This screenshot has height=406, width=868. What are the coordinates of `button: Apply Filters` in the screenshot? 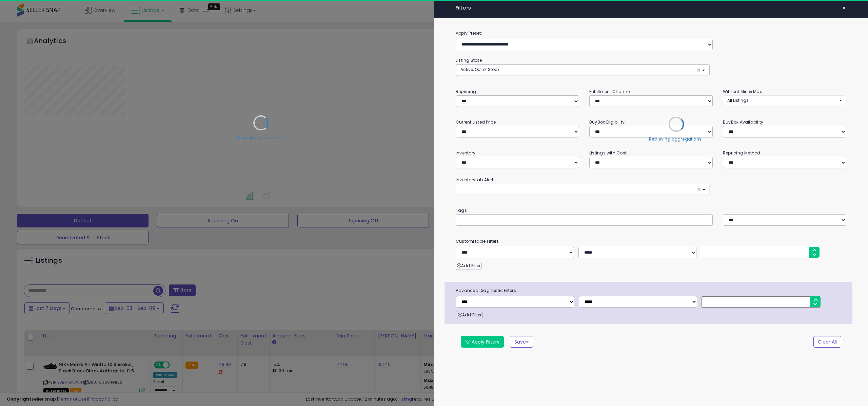 It's located at (482, 342).